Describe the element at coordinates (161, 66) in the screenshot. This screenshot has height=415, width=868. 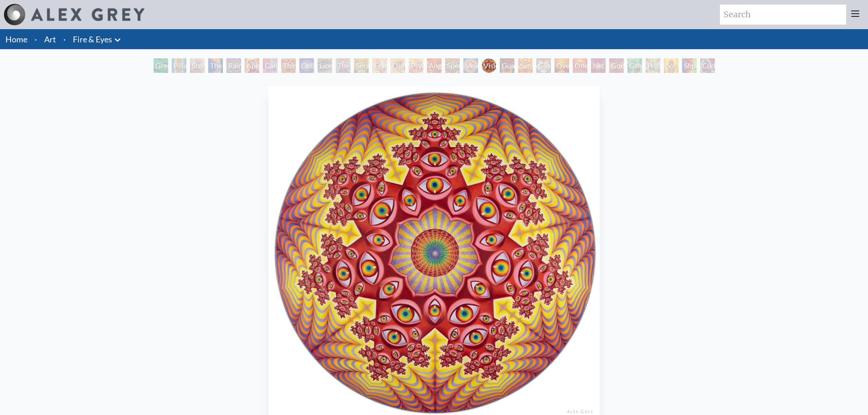
I see `div: Green Hand` at that location.